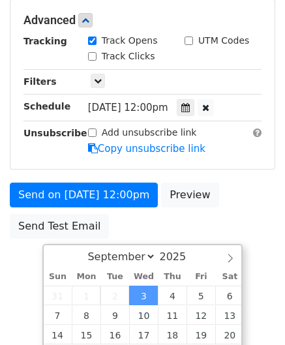  Describe the element at coordinates (201, 295) in the screenshot. I see `span: September 5, 2025` at that location.